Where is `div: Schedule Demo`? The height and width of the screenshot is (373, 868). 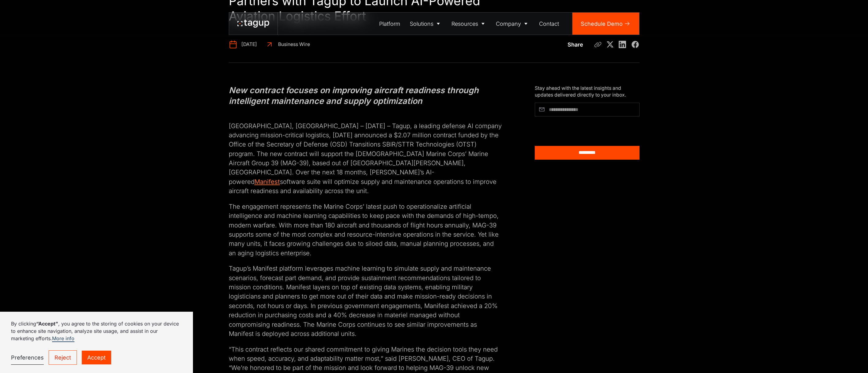 div: Schedule Demo is located at coordinates (602, 24).